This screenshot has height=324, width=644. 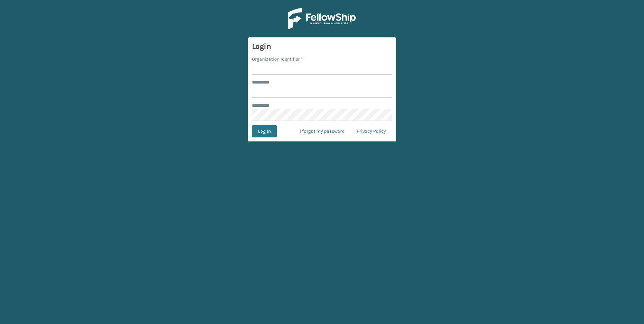 I want to click on h3: Login, so click(x=322, y=46).